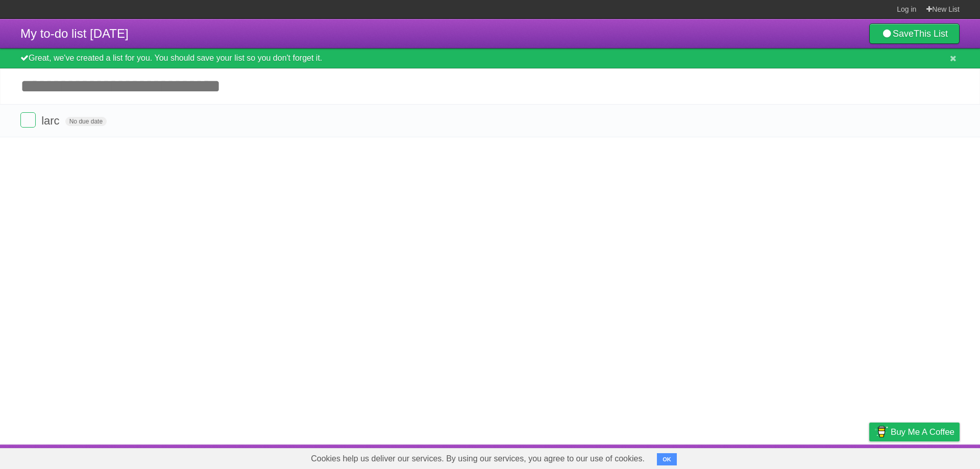  What do you see at coordinates (922, 432) in the screenshot?
I see `span: Buy me a coffee` at bounding box center [922, 432].